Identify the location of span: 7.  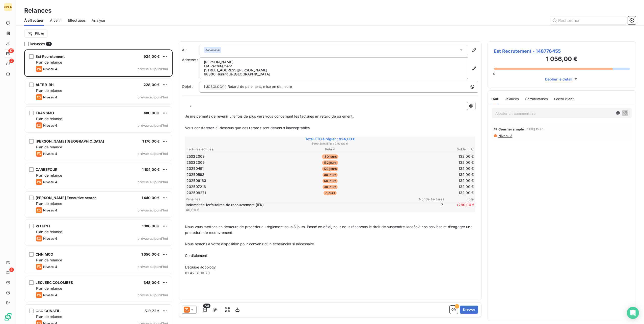
(428, 207).